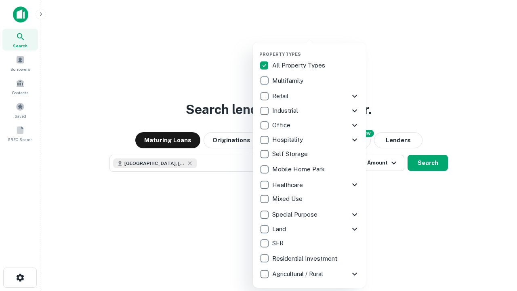  I want to click on p: Multifamily, so click(288, 81).